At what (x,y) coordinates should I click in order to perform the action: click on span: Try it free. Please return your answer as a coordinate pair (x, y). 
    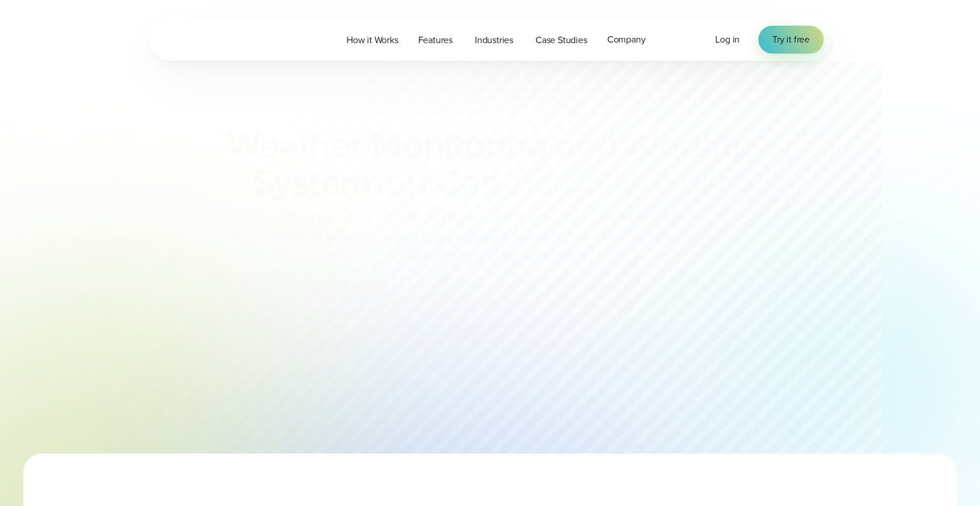
    Looking at the image, I should click on (791, 40).